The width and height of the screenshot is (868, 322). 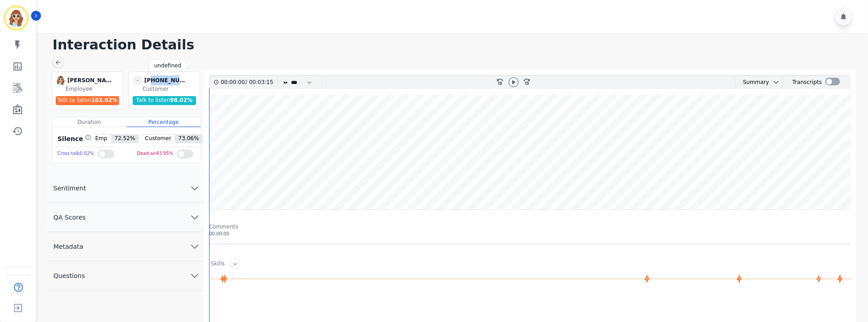 I want to click on div: Employee, so click(x=93, y=89).